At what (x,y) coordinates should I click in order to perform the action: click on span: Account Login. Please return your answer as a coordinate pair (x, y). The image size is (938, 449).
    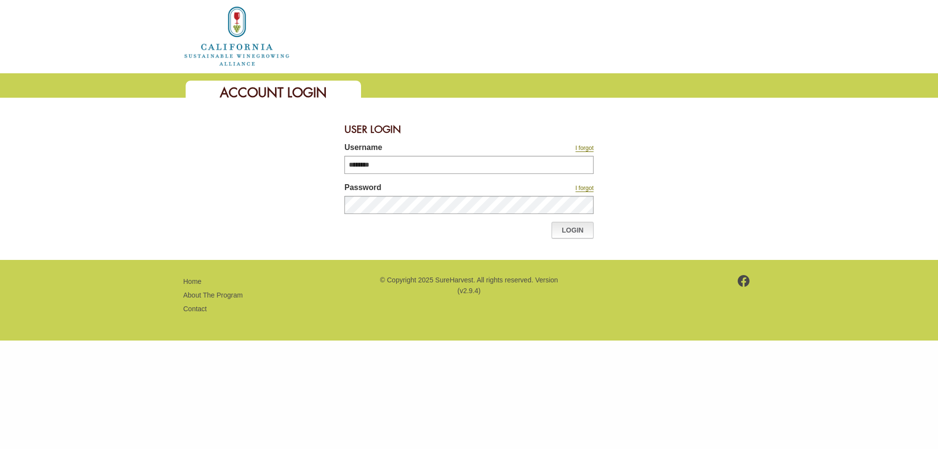
    Looking at the image, I should click on (273, 92).